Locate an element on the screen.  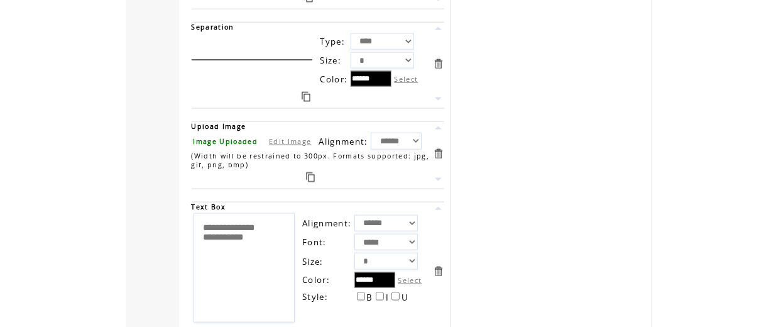
span: (Width will be restrained to 300px. Formats supported: jpg, gif, png, bmp) is located at coordinates (310, 160).